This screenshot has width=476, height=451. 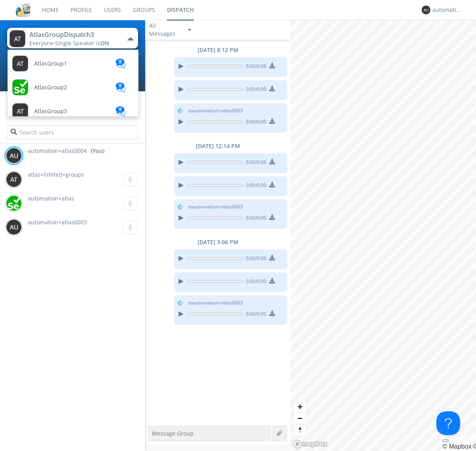 What do you see at coordinates (82, 43) in the screenshot?
I see `span: Single Speaker is` at bounding box center [82, 43].